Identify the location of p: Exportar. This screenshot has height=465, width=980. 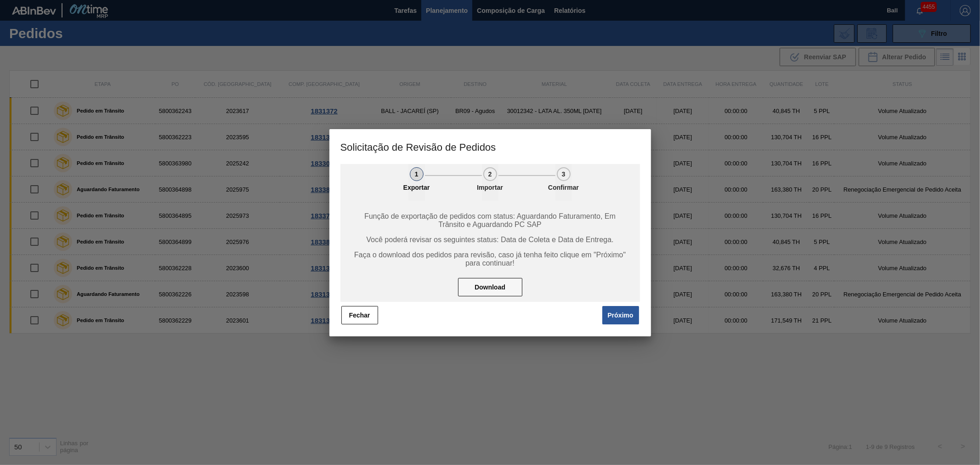
(417, 187).